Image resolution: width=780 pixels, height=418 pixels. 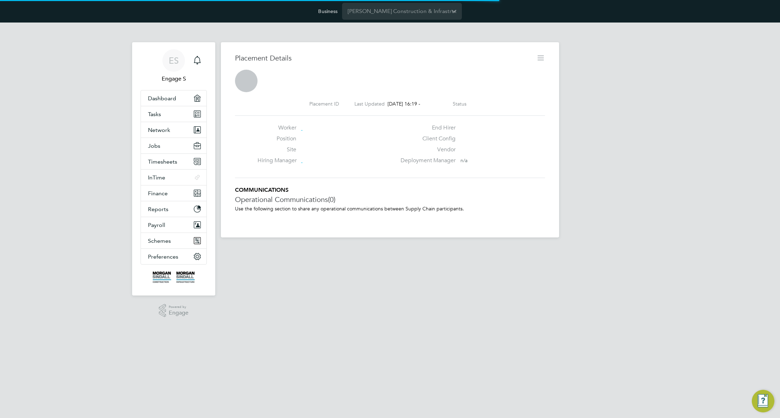 I want to click on button: Timesheets, so click(x=174, y=162).